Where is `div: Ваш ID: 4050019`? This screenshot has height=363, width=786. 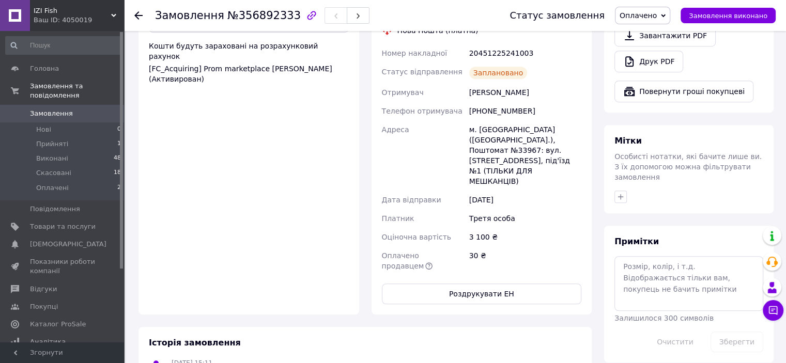 div: Ваш ID: 4050019 is located at coordinates (79, 20).